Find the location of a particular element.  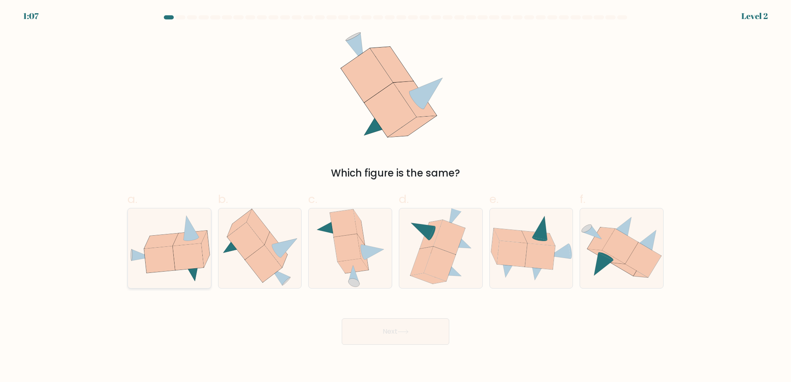

button: Next is located at coordinates (395, 332).